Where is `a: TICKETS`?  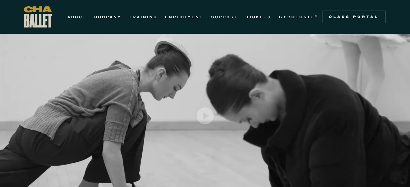
a: TICKETS is located at coordinates (258, 17).